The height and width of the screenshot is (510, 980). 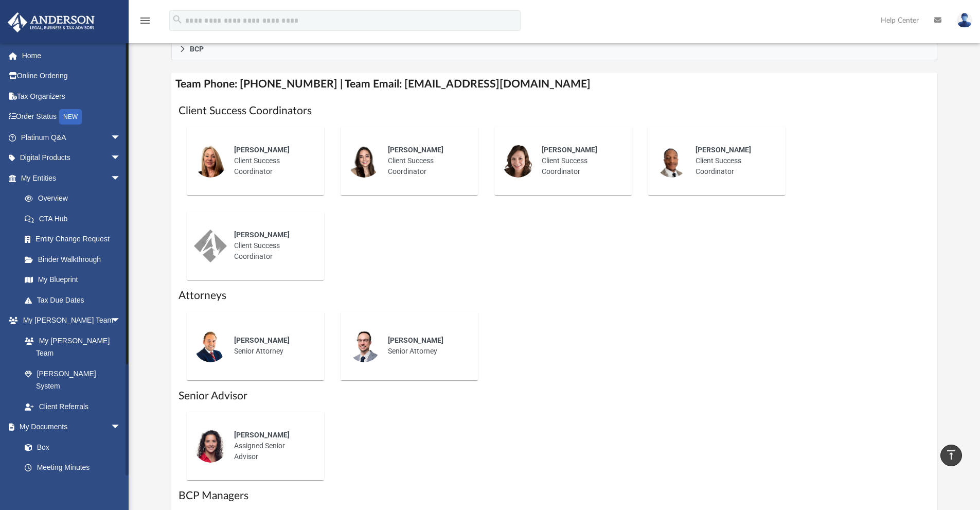 What do you see at coordinates (73, 447) in the screenshot?
I see `a: Box` at bounding box center [73, 447].